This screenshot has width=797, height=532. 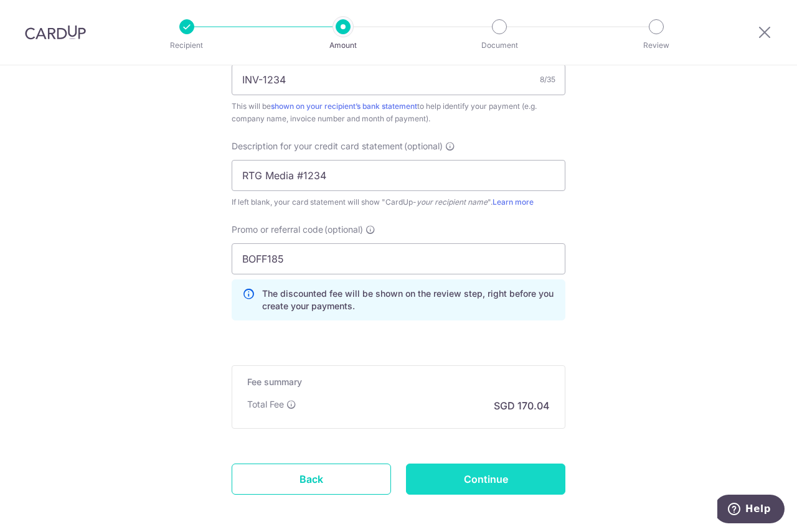 I want to click on span: Description for your credit card statement, so click(x=317, y=147).